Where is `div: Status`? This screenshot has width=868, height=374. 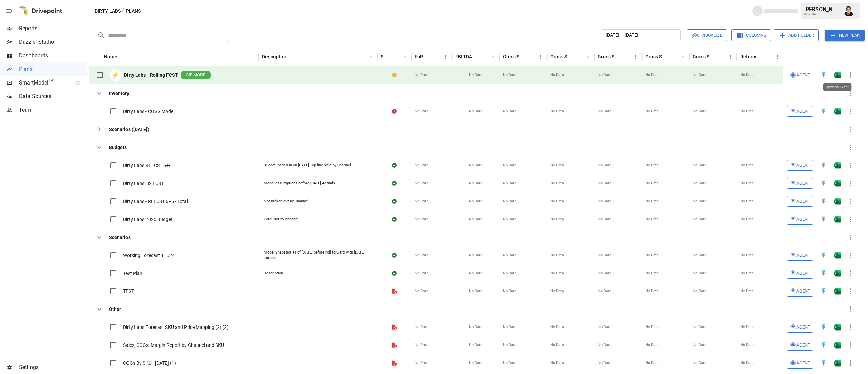 div: Status is located at coordinates (385, 57).